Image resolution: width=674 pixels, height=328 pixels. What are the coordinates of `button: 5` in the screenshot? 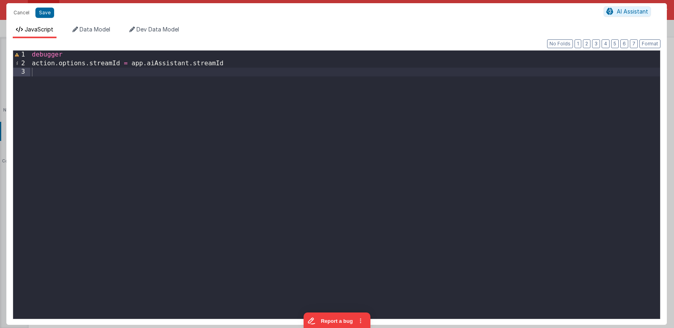 It's located at (615, 44).